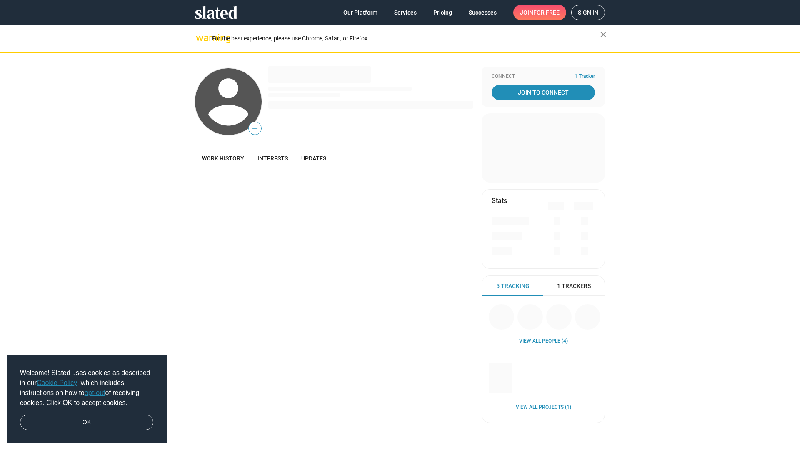 The height and width of the screenshot is (450, 800). Describe the element at coordinates (543, 92) in the screenshot. I see `span: Join To Connect` at that location.